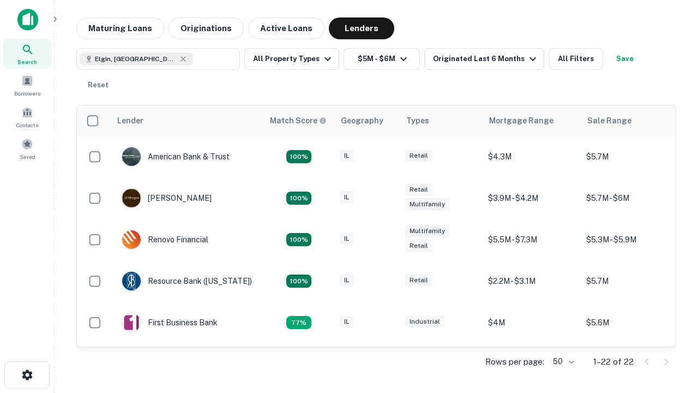  I want to click on td: $2.2M - $3.1M, so click(532, 281).